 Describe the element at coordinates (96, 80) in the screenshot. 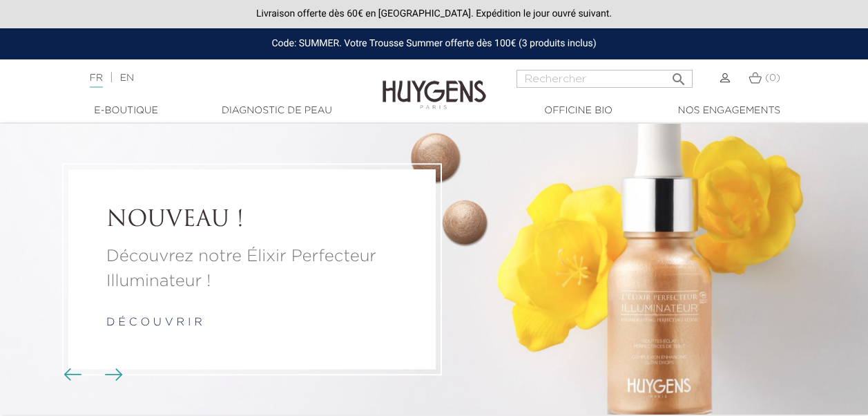

I see `a: FR` at that location.